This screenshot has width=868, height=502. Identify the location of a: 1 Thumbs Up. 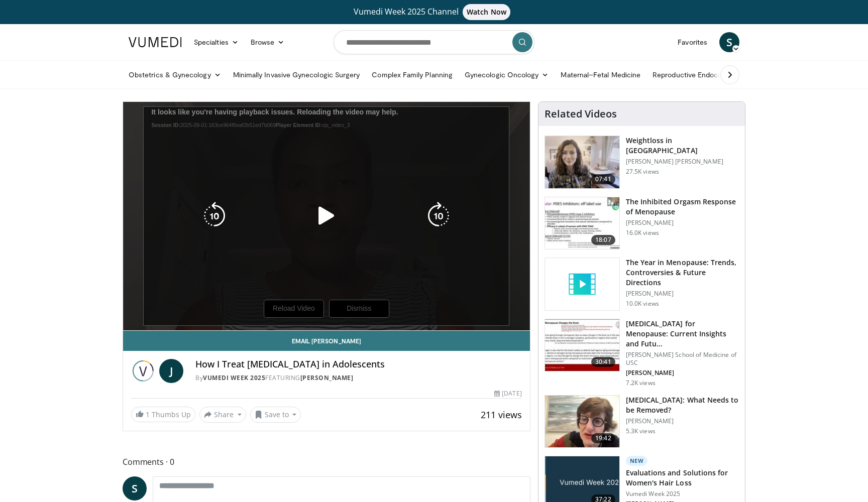
(164, 414).